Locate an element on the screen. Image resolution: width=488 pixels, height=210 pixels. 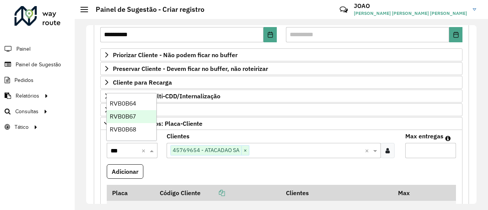
a: Cliente Retira is located at coordinates (281, 110).